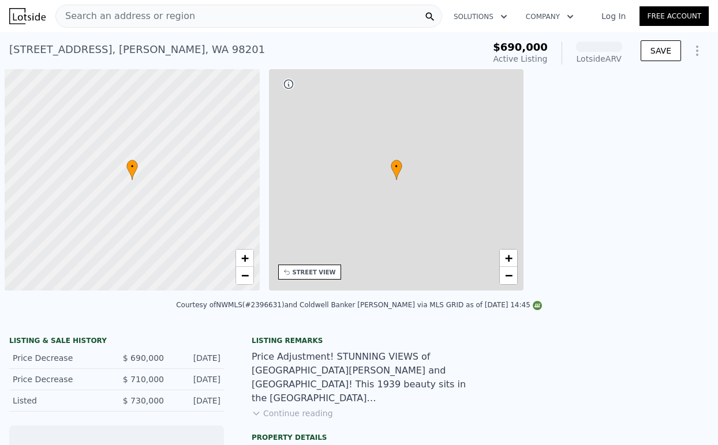 Image resolution: width=718 pixels, height=445 pixels. Describe the element at coordinates (661, 51) in the screenshot. I see `button: SAVE` at that location.